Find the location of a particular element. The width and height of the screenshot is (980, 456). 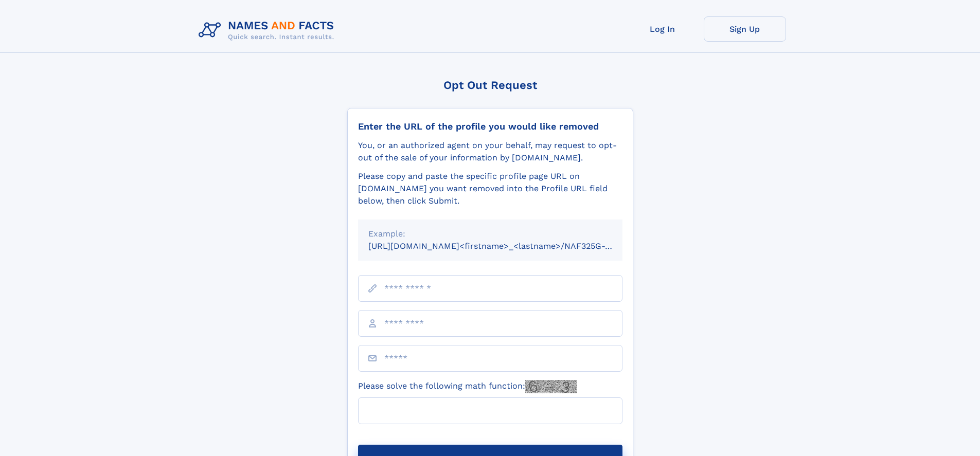

label: Please solve the following math function: is located at coordinates (467, 386).